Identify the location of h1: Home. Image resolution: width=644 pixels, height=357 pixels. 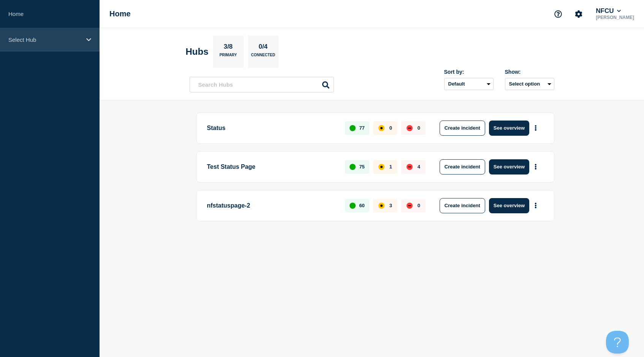
(120, 14).